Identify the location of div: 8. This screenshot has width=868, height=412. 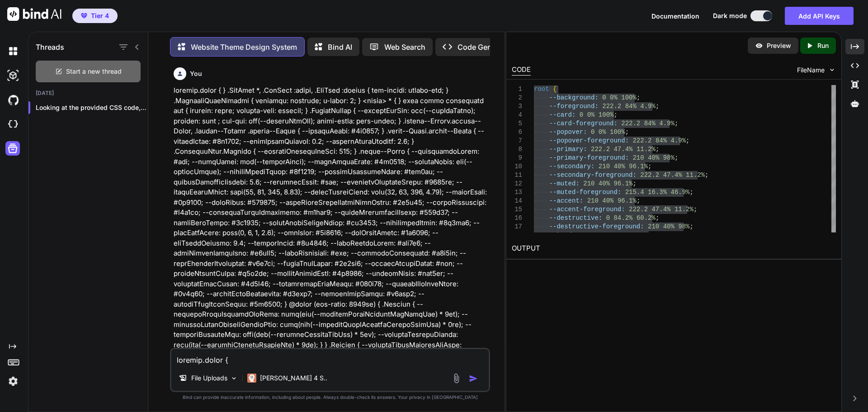
(517, 149).